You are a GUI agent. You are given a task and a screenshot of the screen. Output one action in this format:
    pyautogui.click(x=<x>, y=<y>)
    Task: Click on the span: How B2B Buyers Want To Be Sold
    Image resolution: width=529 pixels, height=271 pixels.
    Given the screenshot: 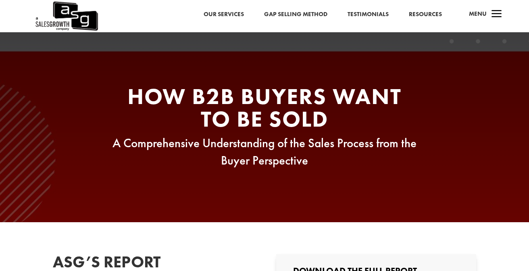 What is the action you would take?
    pyautogui.click(x=265, y=108)
    